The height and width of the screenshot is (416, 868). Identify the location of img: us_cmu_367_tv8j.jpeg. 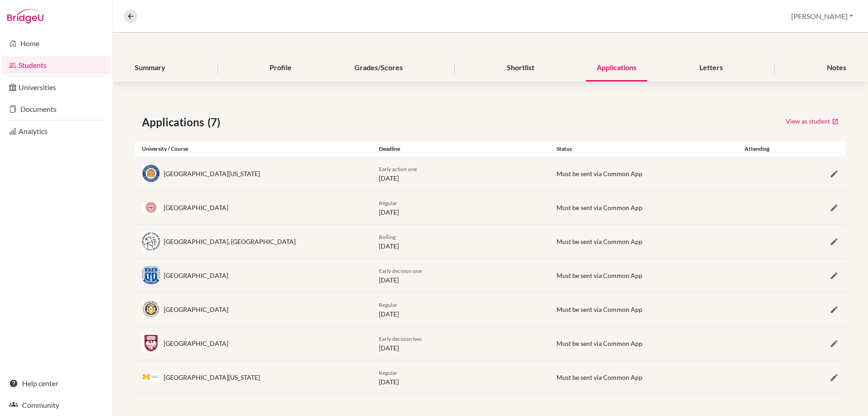
(151, 309).